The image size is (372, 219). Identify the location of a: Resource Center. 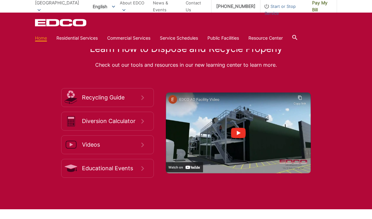
(265, 38).